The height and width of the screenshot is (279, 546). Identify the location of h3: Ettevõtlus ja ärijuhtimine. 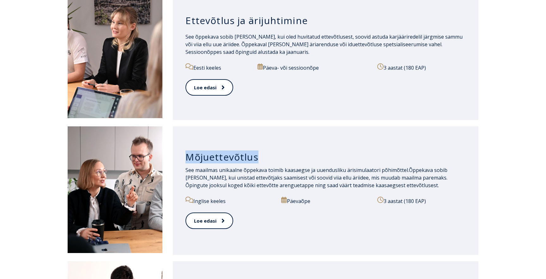
(326, 21).